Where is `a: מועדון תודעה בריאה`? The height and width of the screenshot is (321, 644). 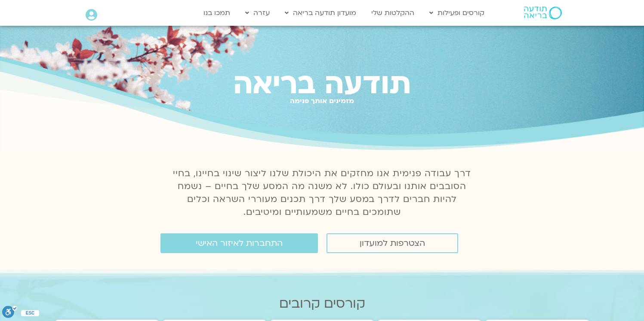 a: מועדון תודעה בריאה is located at coordinates (320, 13).